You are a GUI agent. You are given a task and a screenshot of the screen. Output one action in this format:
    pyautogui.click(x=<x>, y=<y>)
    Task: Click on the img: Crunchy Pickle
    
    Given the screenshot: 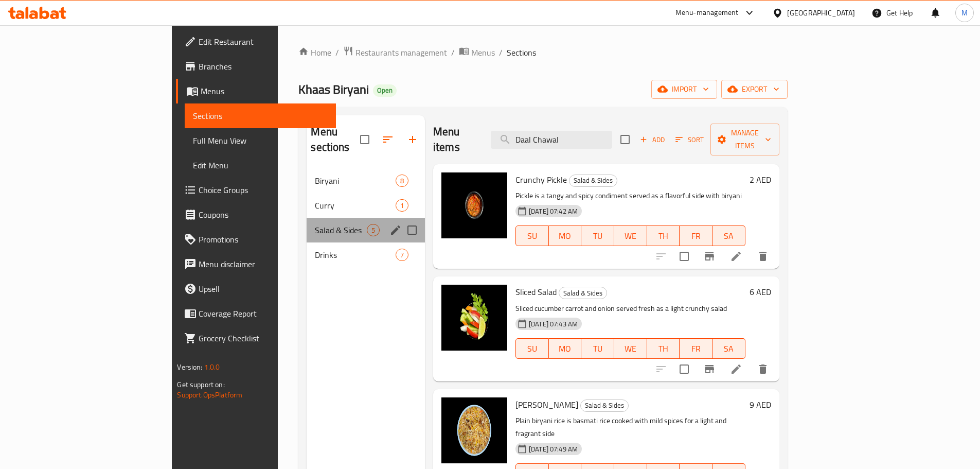 What is the action you would take?
    pyautogui.click(x=474, y=206)
    